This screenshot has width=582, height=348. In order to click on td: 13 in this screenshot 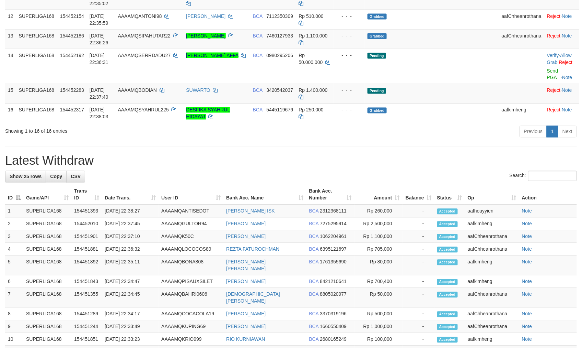, I will do `click(11, 39)`.